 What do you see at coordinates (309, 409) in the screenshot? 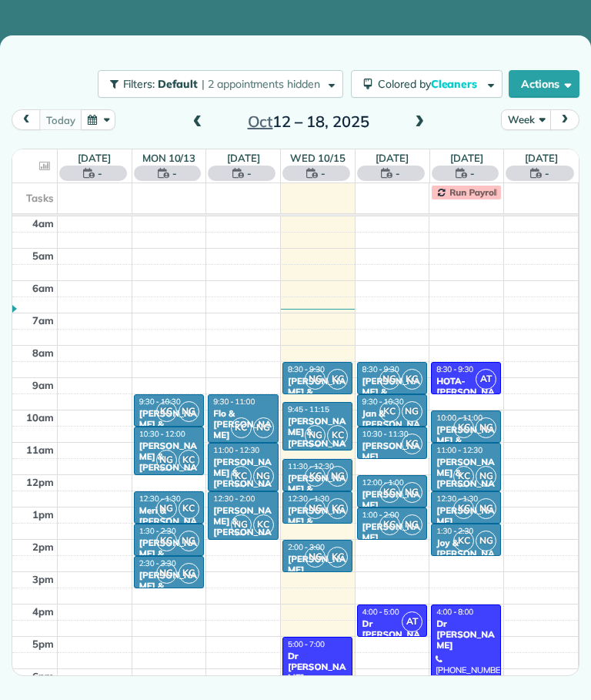
I see `span: 9:45 - 11:15` at bounding box center [309, 409].